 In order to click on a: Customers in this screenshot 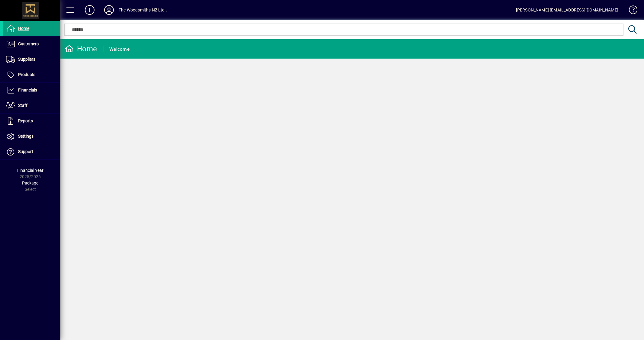, I will do `click(32, 44)`.